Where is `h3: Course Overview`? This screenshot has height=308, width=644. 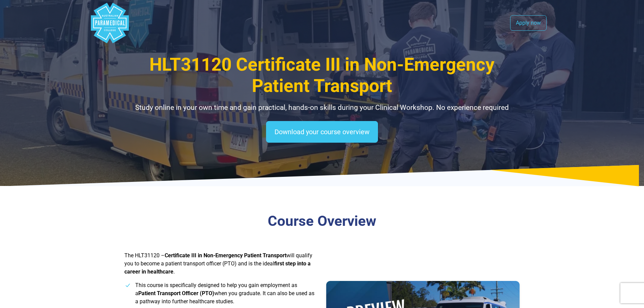
h3: Course Overview is located at coordinates (322, 221).